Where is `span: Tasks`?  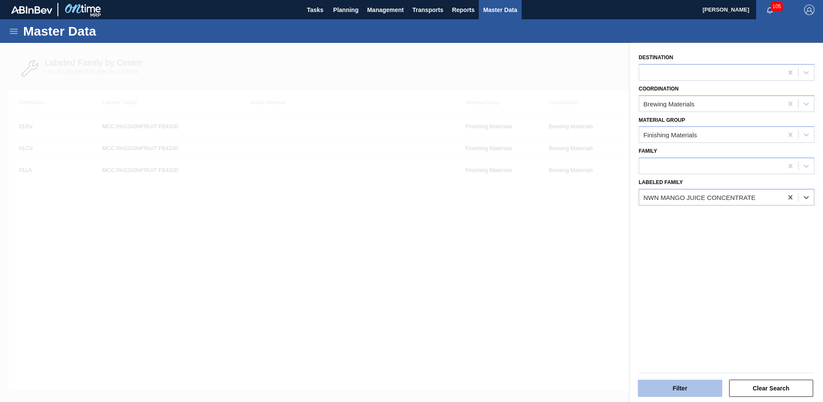 span: Tasks is located at coordinates (315, 10).